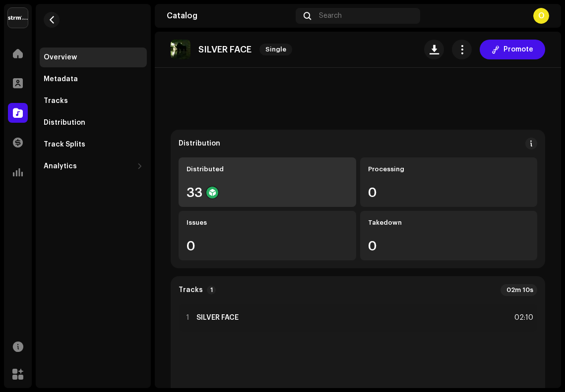 The height and width of the screenshot is (392, 565). Describe the element at coordinates (225, 50) in the screenshot. I see `p: SILVER FACE` at that location.